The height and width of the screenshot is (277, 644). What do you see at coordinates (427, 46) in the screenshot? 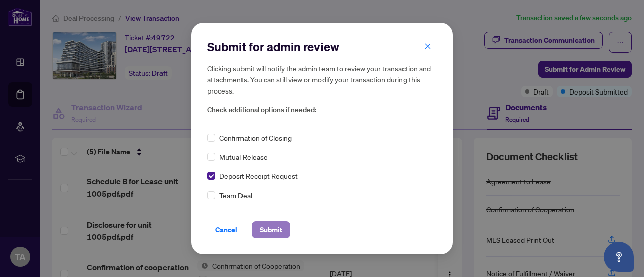
I see `span: close` at bounding box center [427, 46].